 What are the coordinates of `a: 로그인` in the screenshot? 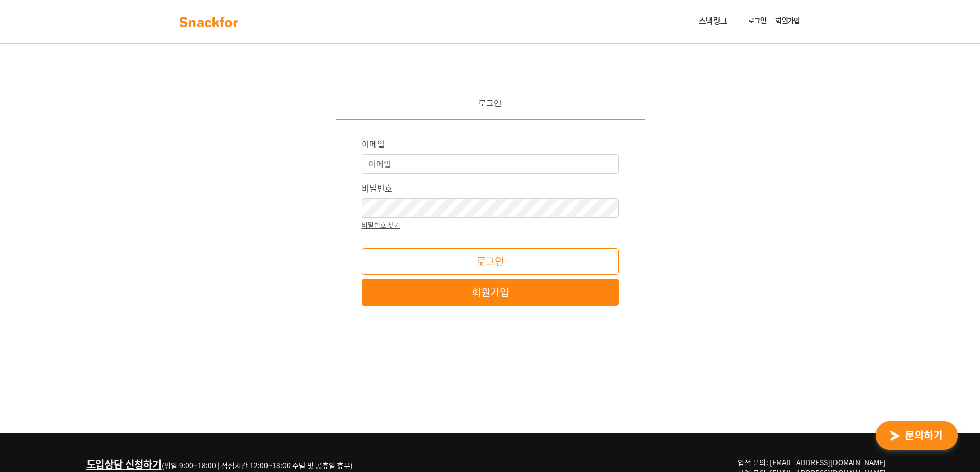 It's located at (757, 21).